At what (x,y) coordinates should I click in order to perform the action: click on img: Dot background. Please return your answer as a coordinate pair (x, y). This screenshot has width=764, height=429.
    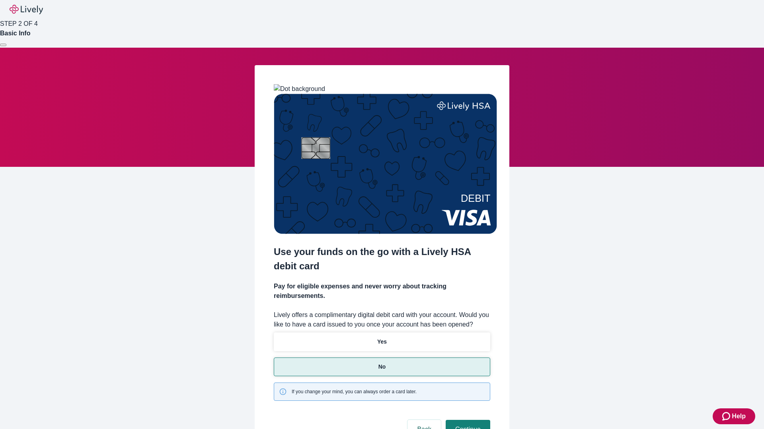
    Looking at the image, I should click on (299, 89).